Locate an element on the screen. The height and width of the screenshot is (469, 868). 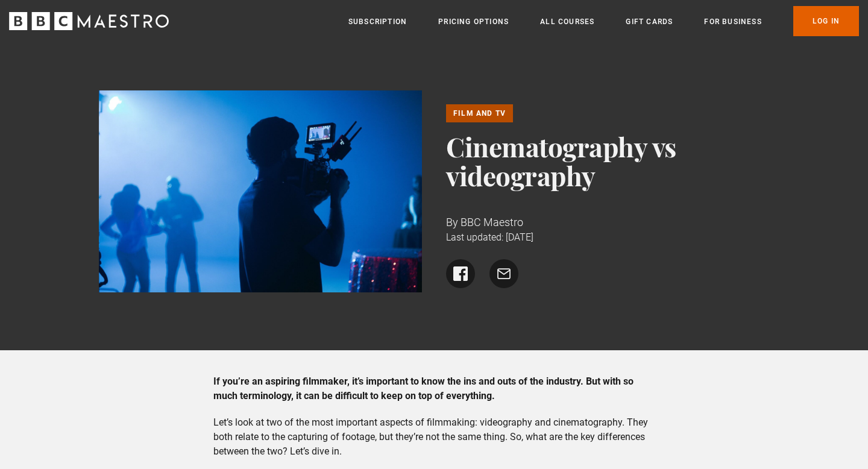
a: Gift Cards is located at coordinates (649, 22).